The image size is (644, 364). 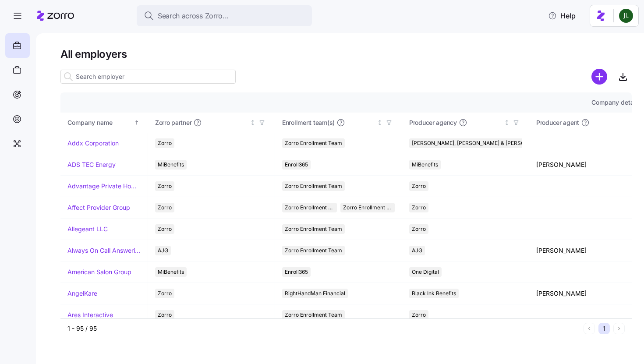 What do you see at coordinates (590, 329) in the screenshot?
I see `button: Previous page` at bounding box center [590, 329].